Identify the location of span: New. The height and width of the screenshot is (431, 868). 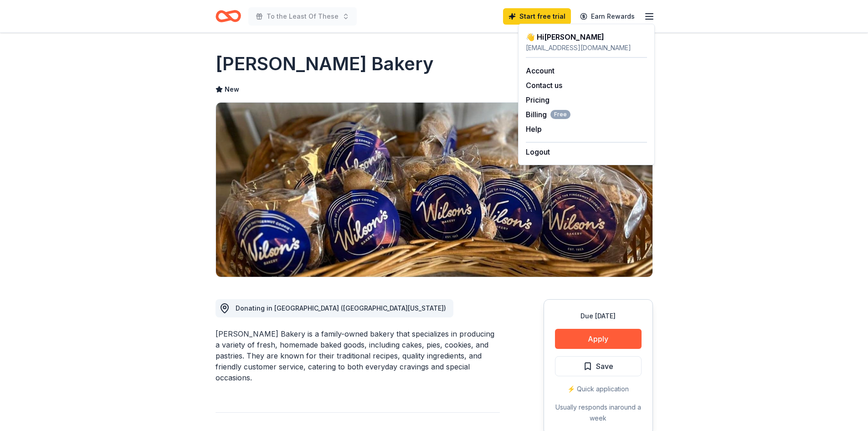
(232, 89).